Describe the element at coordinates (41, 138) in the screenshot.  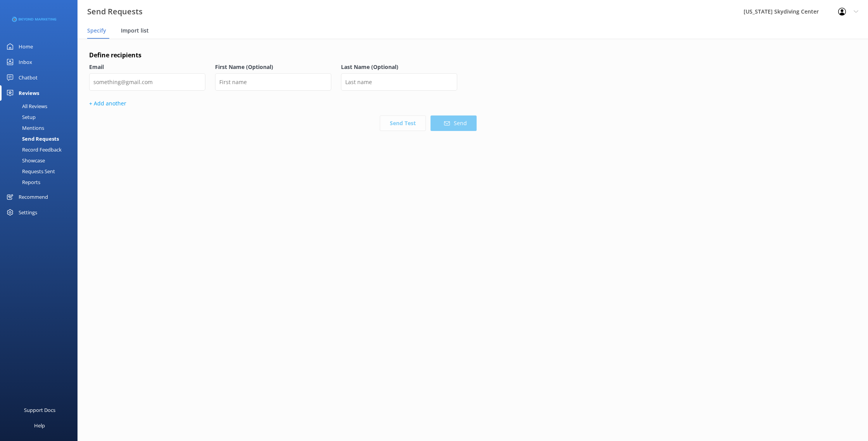
I see `a: Send Requests` at that location.